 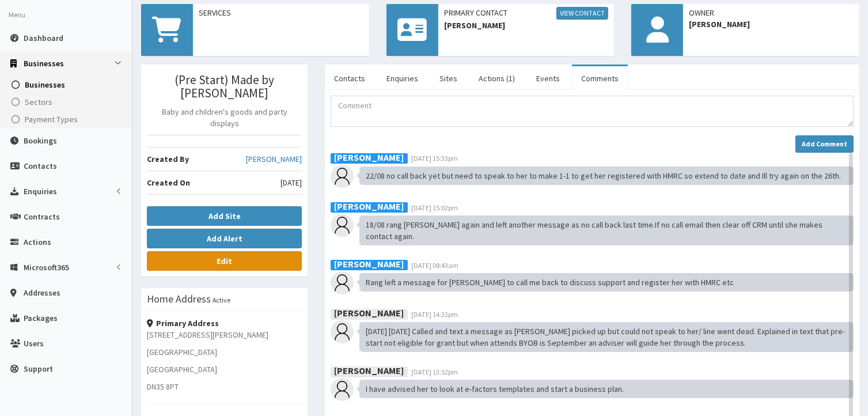 What do you see at coordinates (547, 78) in the screenshot?
I see `a: Events` at bounding box center [547, 78].